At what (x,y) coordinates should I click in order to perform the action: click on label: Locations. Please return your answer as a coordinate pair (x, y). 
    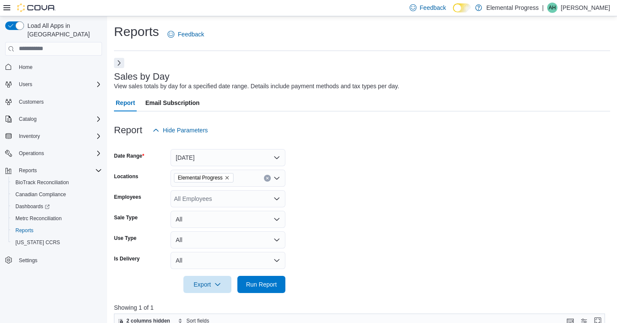
    Looking at the image, I should click on (126, 176).